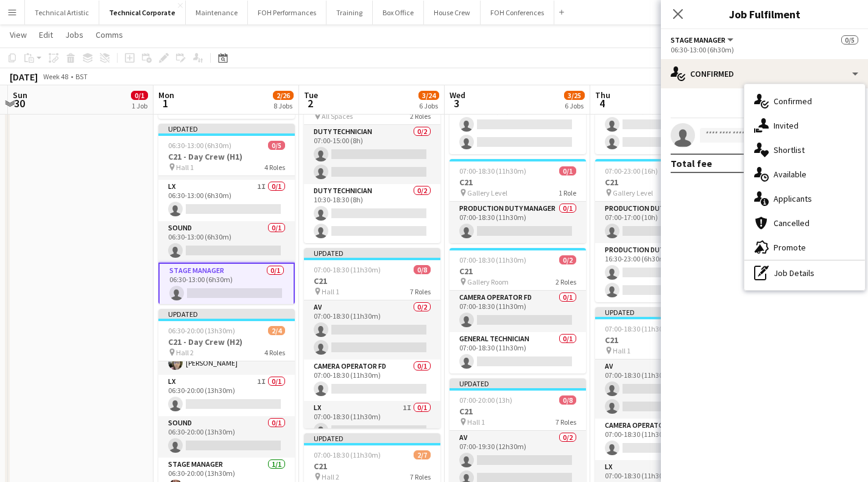  Describe the element at coordinates (217, 12) in the screenshot. I see `button: Maintenance` at that location.